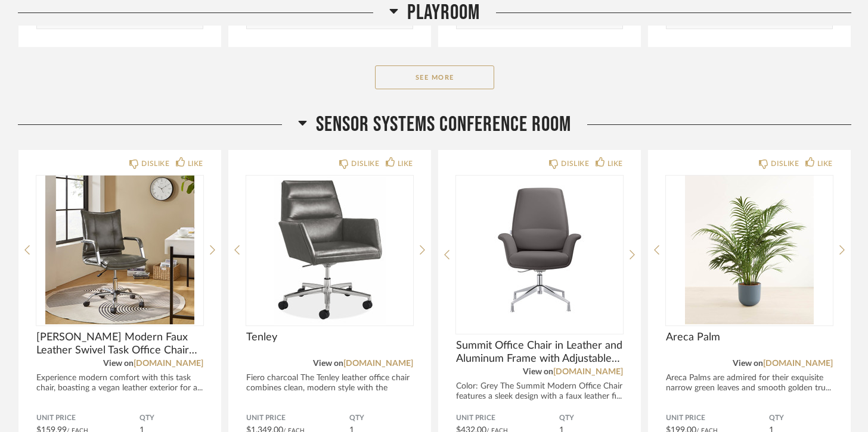 This screenshot has width=868, height=432. I want to click on div: 0, so click(539, 250).